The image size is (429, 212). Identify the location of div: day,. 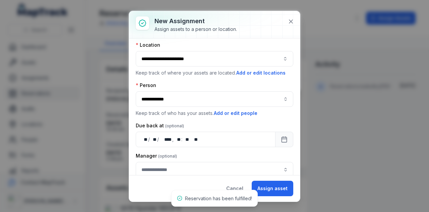
(145, 139).